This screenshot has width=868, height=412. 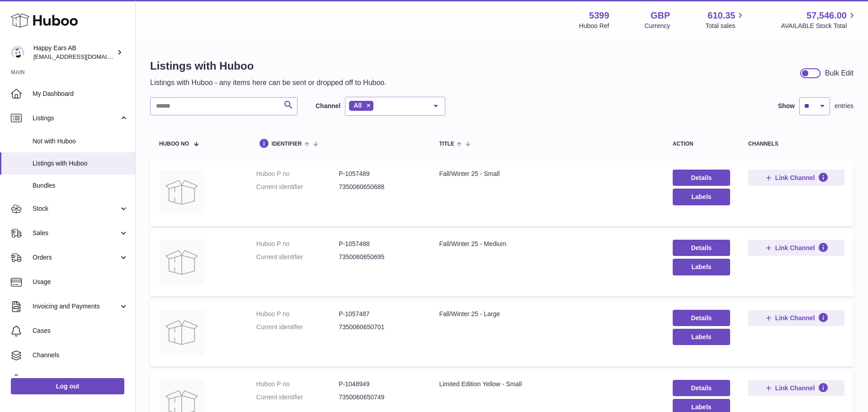 I want to click on div: Fall/Winter 25 - Medium, so click(x=547, y=243).